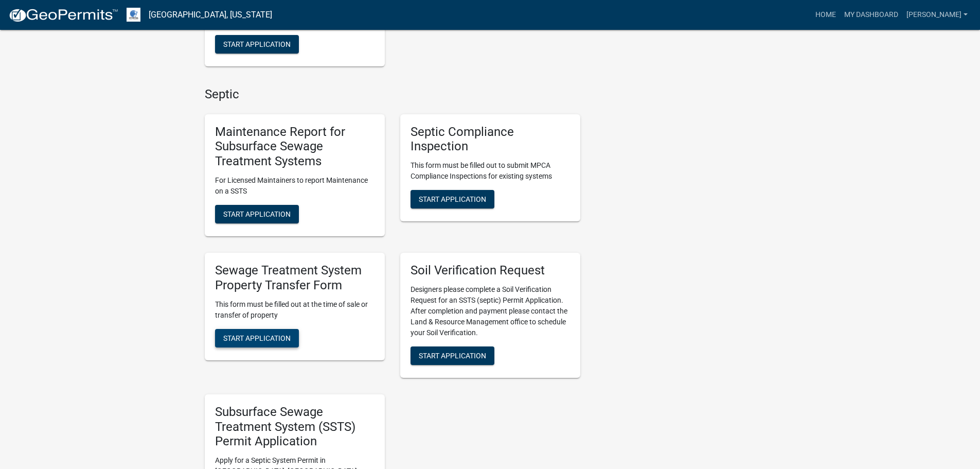 This screenshot has height=469, width=980. What do you see at coordinates (294, 278) in the screenshot?
I see `h5: Sewage Treatment System Property Transfer Form` at bounding box center [294, 278].